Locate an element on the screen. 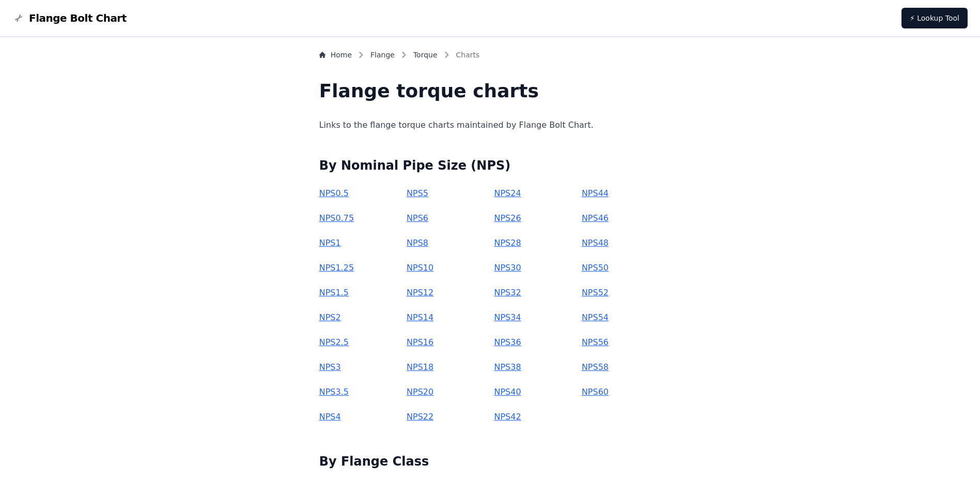 Image resolution: width=980 pixels, height=478 pixels. span: Charts is located at coordinates (468, 55).